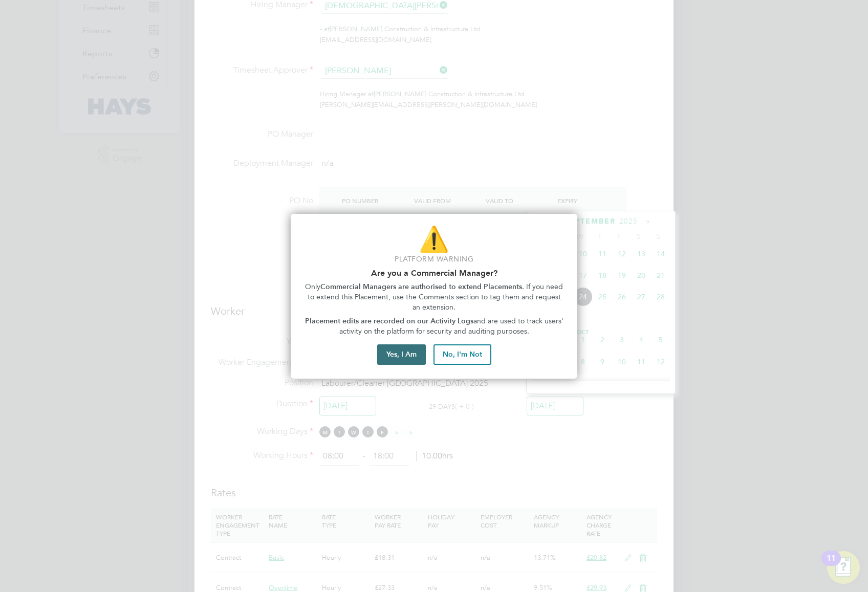 This screenshot has width=868, height=592. I want to click on button: Yes, I Am, so click(401, 355).